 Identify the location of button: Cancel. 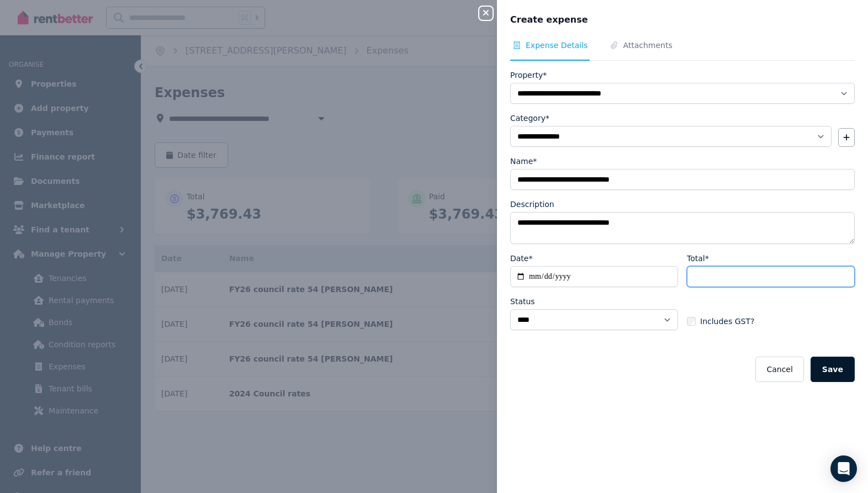
(779, 370).